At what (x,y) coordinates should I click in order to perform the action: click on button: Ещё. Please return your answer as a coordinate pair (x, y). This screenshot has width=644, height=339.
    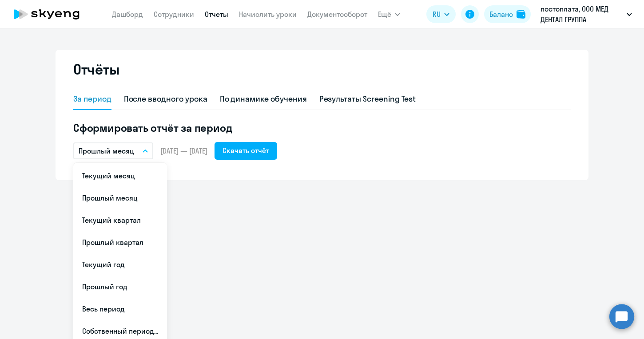
    Looking at the image, I should click on (389, 14).